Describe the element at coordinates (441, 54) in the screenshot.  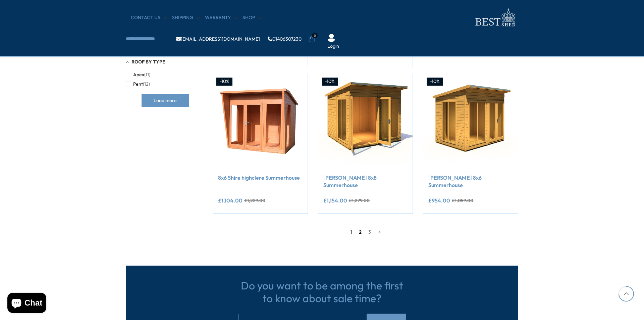
I see `ins: £1,209.00` at that location.